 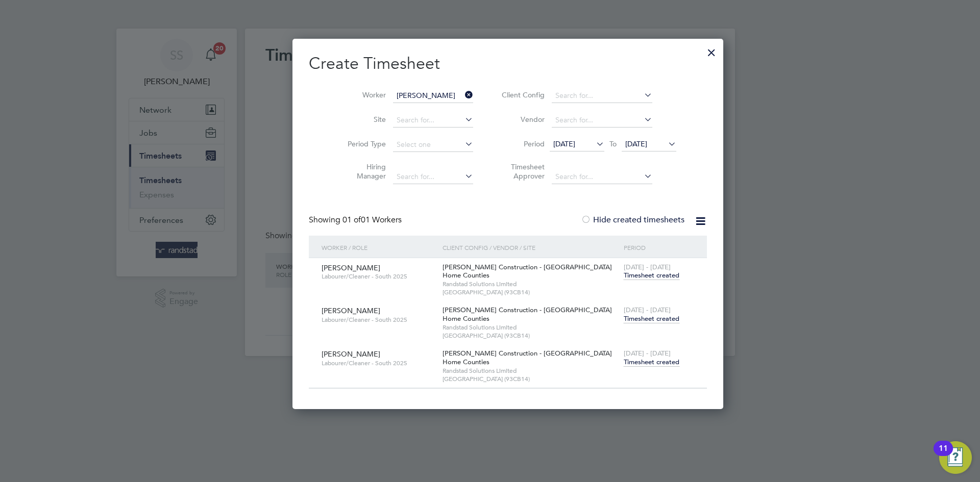 What do you see at coordinates (613, 144) in the screenshot?
I see `span: To` at bounding box center [613, 144].